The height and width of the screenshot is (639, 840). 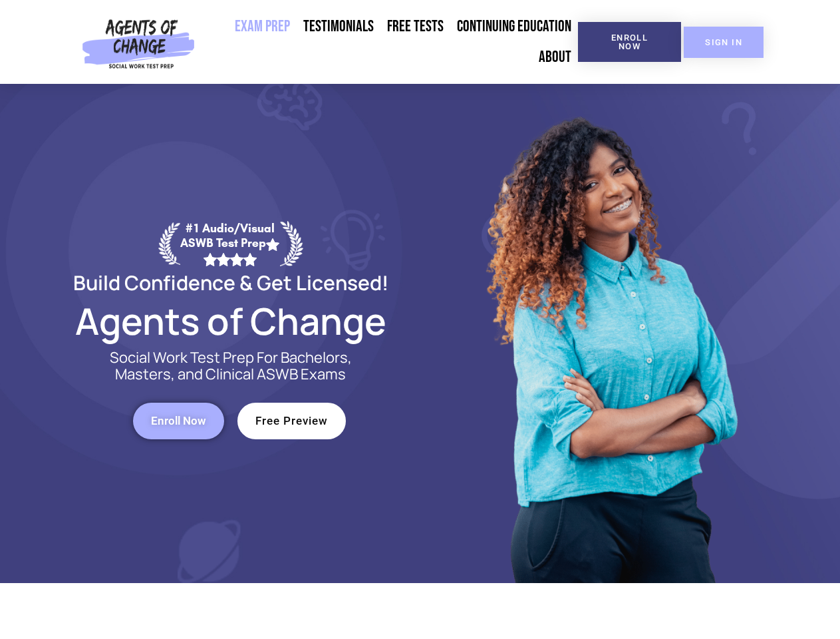 What do you see at coordinates (231, 283) in the screenshot?
I see `h2: Build Confidence & Get Licensed!` at bounding box center [231, 283].